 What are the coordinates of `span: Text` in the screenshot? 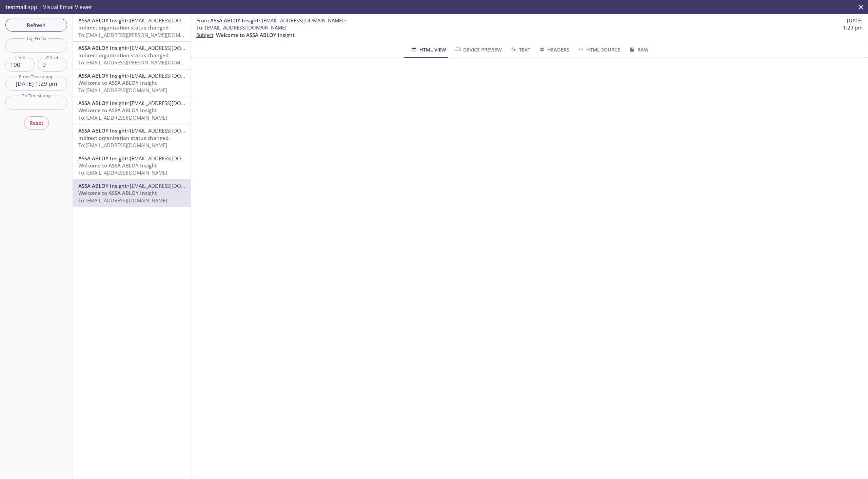 It's located at (520, 49).